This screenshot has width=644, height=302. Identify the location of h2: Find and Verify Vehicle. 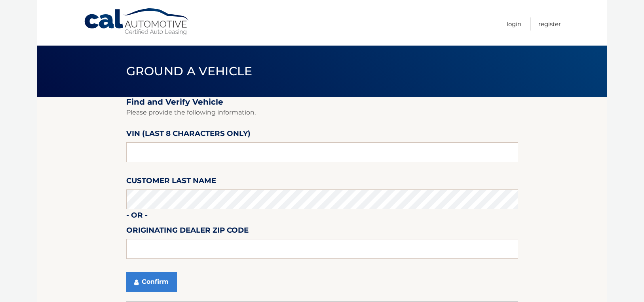
(322, 102).